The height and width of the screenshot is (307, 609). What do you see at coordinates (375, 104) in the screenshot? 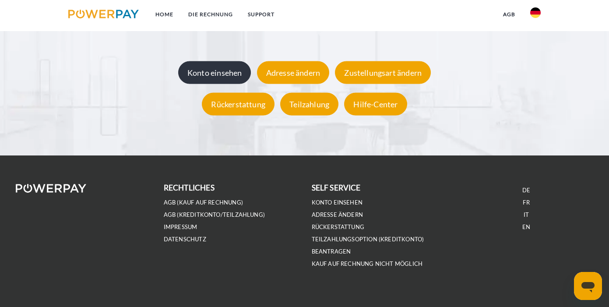
I see `div: Hilfe-Center` at bounding box center [375, 104].